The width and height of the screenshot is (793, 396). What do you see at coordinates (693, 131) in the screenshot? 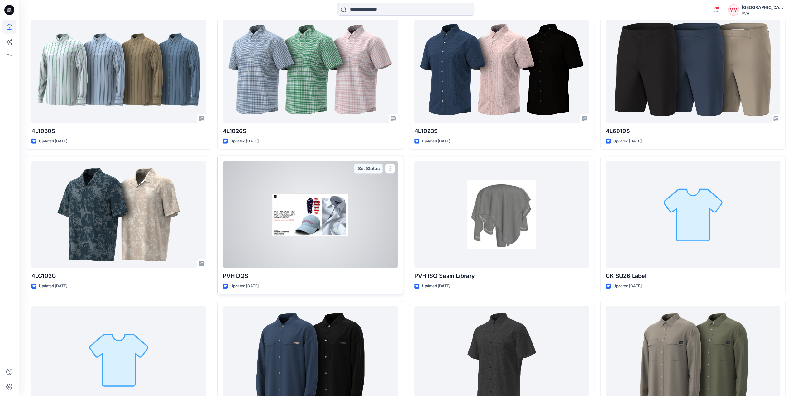
I see `p: 4L6019S` at bounding box center [693, 131].